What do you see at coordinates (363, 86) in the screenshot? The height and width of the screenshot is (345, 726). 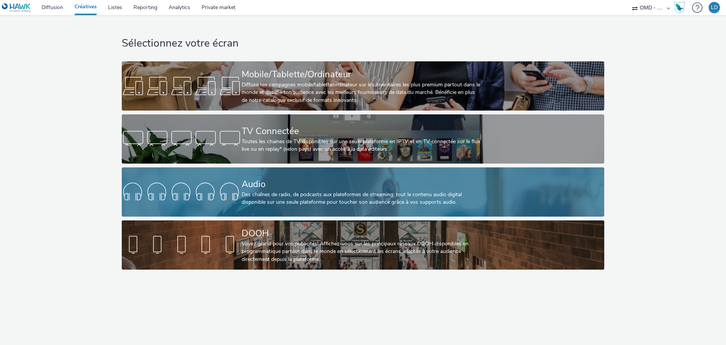 I see `a: Mobile/Tablette/OrdinateurDiffuse tes campagnes mobile/tablette/ordinateur sur les inventaires le...` at bounding box center [363, 86].